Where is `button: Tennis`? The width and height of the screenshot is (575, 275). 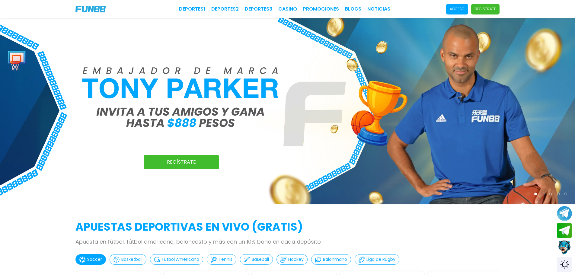
button: Tennis is located at coordinates (222, 259).